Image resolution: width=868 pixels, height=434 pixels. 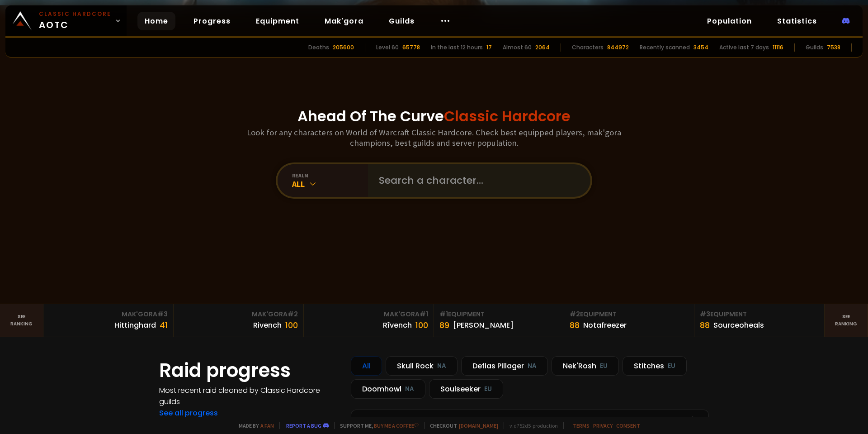 What do you see at coordinates (304, 425) in the screenshot?
I see `a: Report a bug` at bounding box center [304, 425].